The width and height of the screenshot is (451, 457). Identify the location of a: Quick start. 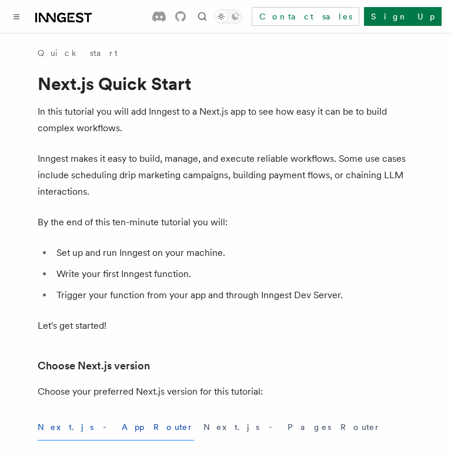
(78, 53).